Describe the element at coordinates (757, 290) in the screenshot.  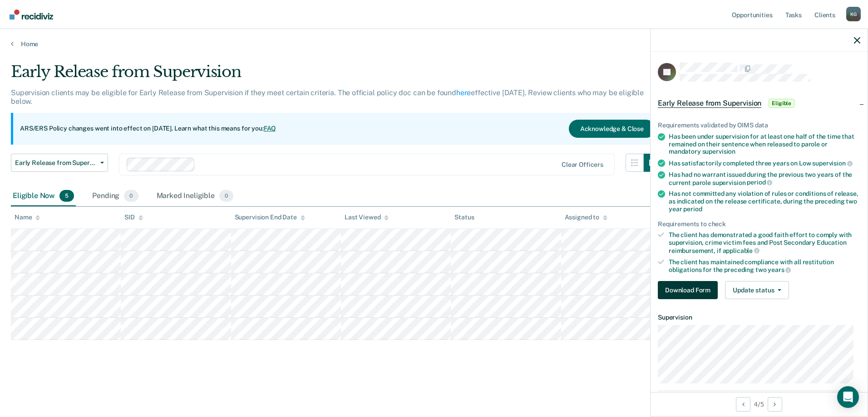
I see `button: Update status` at that location.